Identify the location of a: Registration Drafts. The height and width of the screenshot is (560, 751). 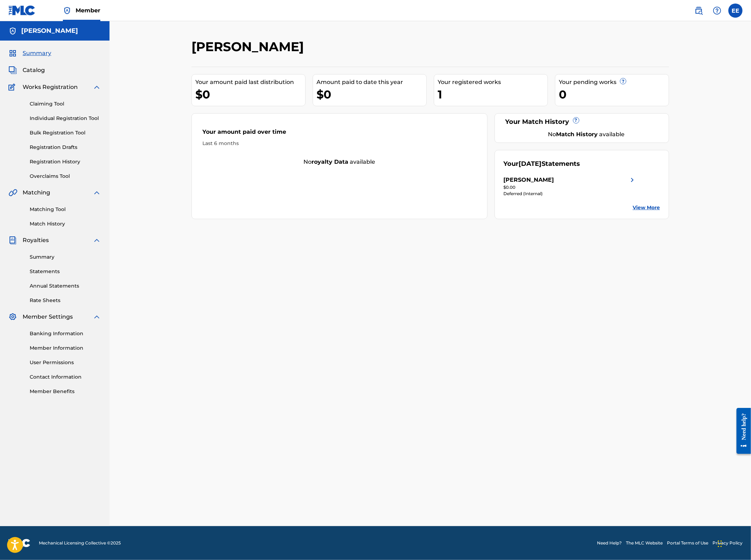
(65, 147).